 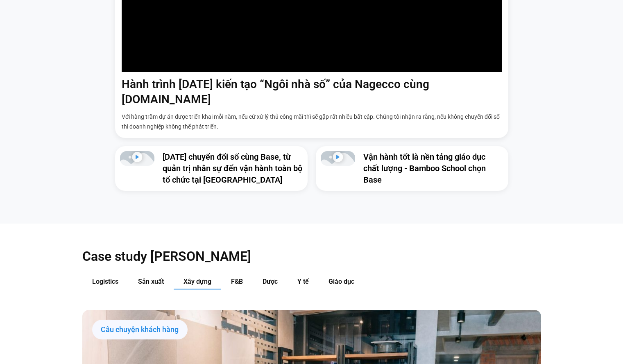 I want to click on p: Với hàng trăm dự án được triển khai mỗi năm, nếu cứ xử lý thủ công mãi thì sẽ gặp rất nhiều bất c..., so click(x=312, y=122).